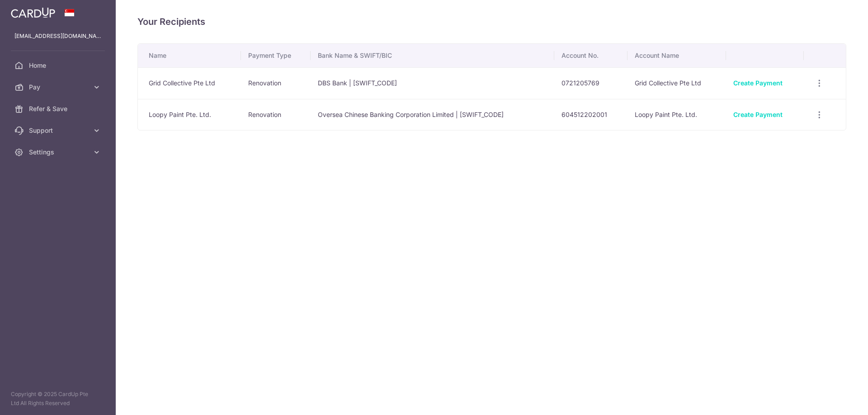 Image resolution: width=868 pixels, height=415 pixels. What do you see at coordinates (591, 115) in the screenshot?
I see `td: 604512202001` at bounding box center [591, 115].